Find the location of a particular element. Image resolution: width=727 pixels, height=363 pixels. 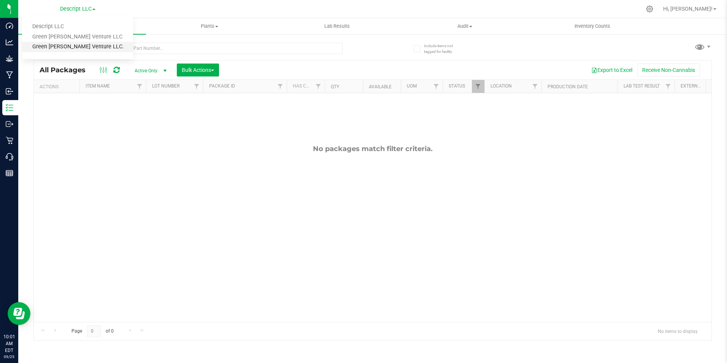

a: Package ID is located at coordinates (222, 86).